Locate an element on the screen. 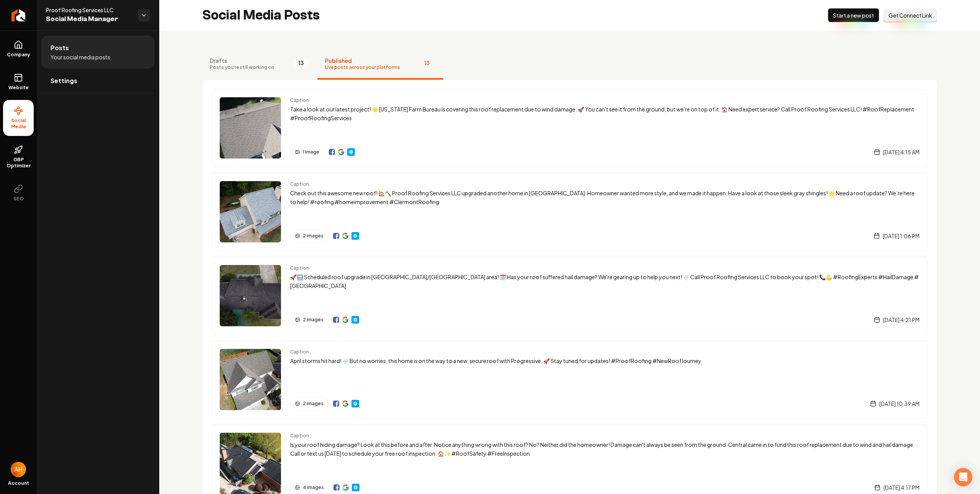 The width and height of the screenshot is (980, 494). a: Company is located at coordinates (18, 49).